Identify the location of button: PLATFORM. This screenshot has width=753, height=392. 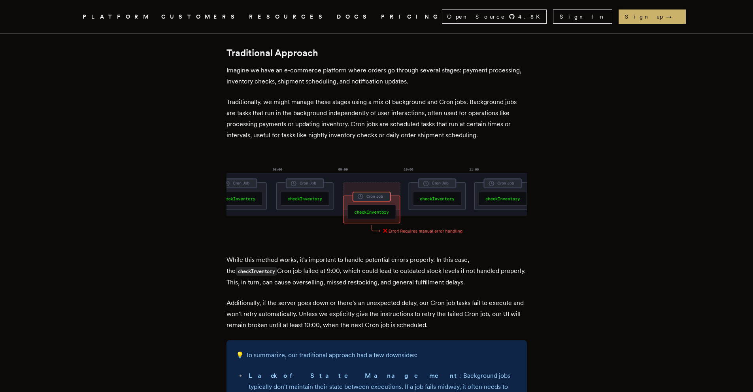
(117, 17).